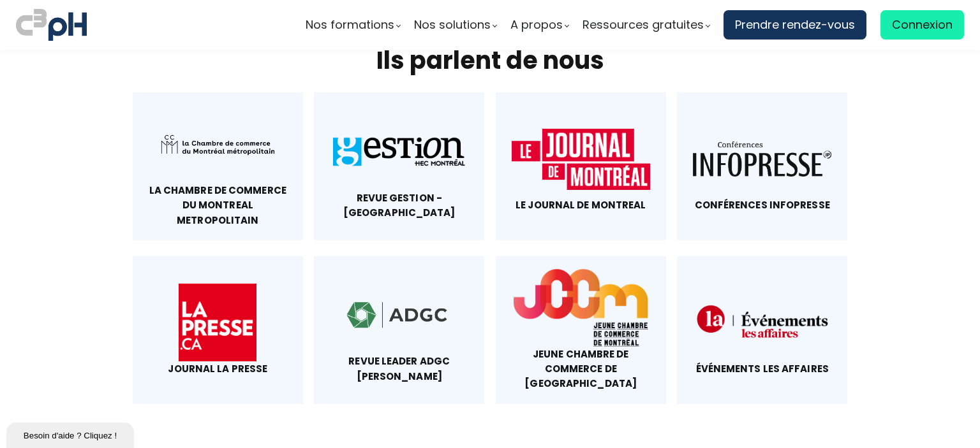  What do you see at coordinates (453, 25) in the screenshot?
I see `span: Nos solutions` at bounding box center [453, 25].